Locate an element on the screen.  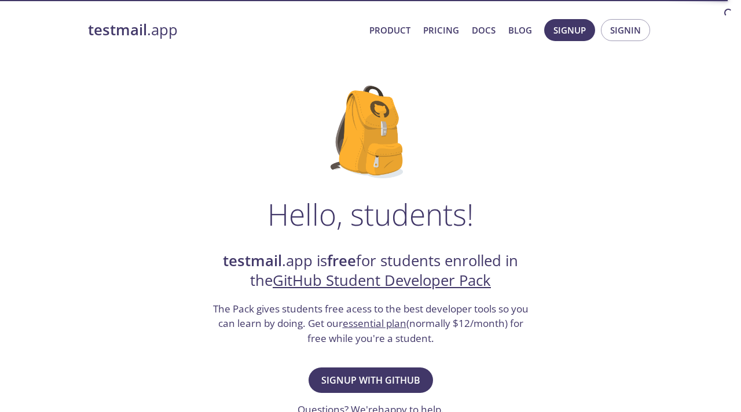
span: Signup with GitHub is located at coordinates (371, 380).